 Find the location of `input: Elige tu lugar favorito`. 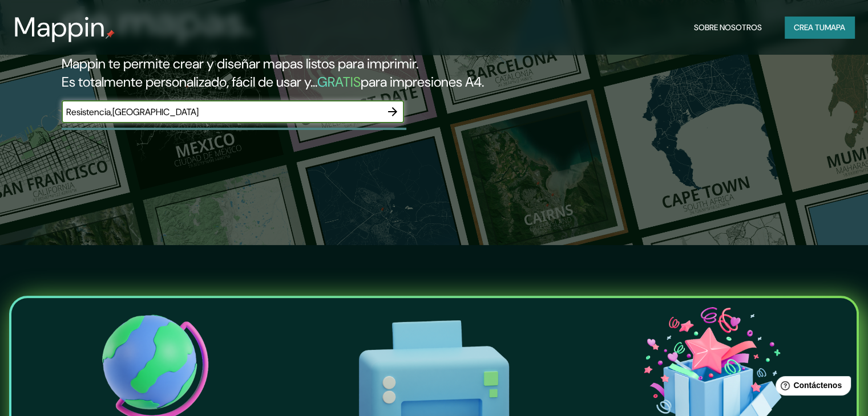

input: Elige tu lugar favorito is located at coordinates (222, 112).